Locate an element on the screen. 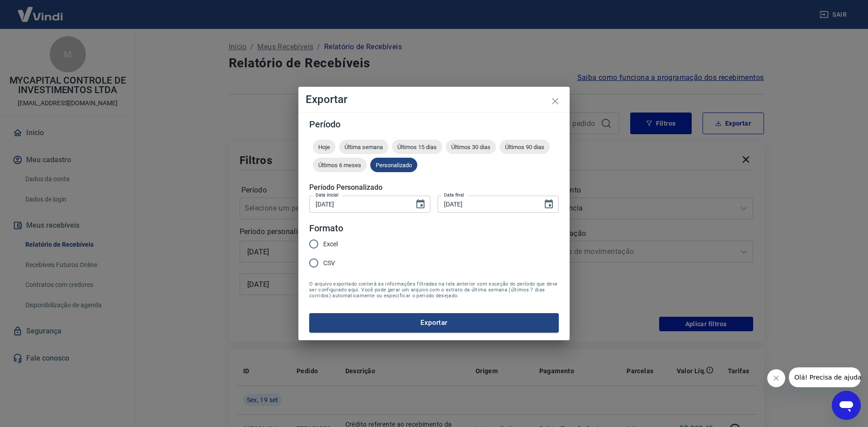 The height and width of the screenshot is (427, 868). button: Exportar is located at coordinates (434, 323).